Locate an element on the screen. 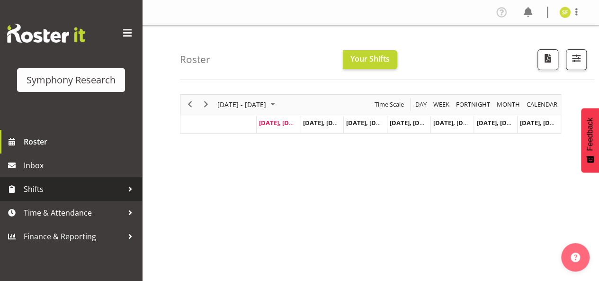  div: next period is located at coordinates (206, 105).